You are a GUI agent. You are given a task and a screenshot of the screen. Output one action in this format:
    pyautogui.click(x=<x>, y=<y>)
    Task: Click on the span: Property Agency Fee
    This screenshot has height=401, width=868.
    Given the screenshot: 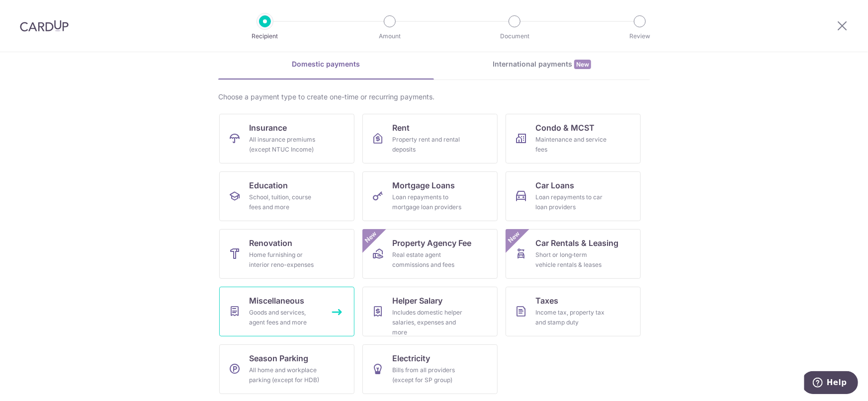 What is the action you would take?
    pyautogui.click(x=431, y=243)
    